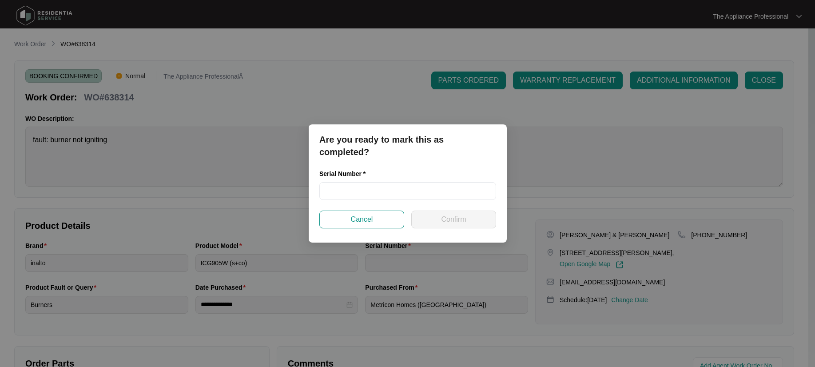 This screenshot has width=815, height=367. I want to click on button: Cancel, so click(362, 219).